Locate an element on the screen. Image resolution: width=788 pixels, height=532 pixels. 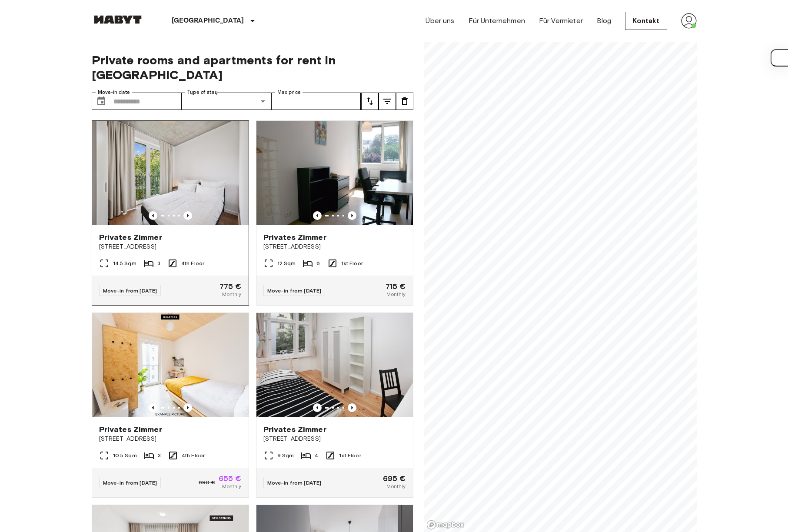
a: Für Vermieter is located at coordinates (561, 21).